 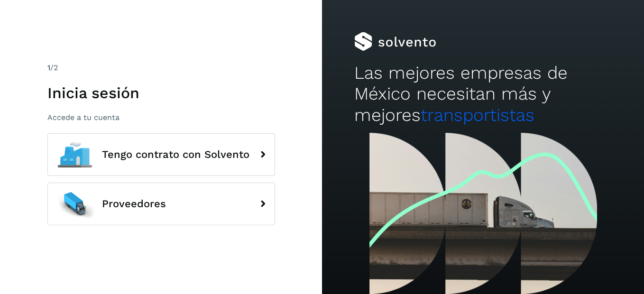 What do you see at coordinates (49, 68) in the screenshot?
I see `span: 1` at bounding box center [49, 68].